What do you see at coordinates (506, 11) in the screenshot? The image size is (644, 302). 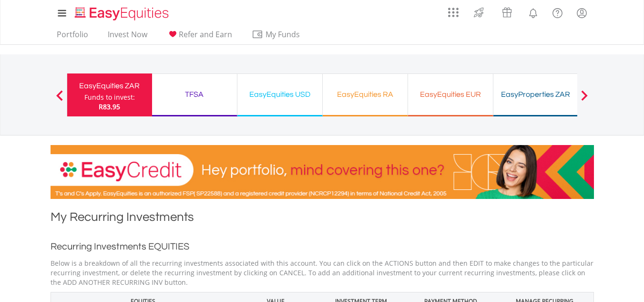 I see `a: Vouchers` at bounding box center [506, 11].